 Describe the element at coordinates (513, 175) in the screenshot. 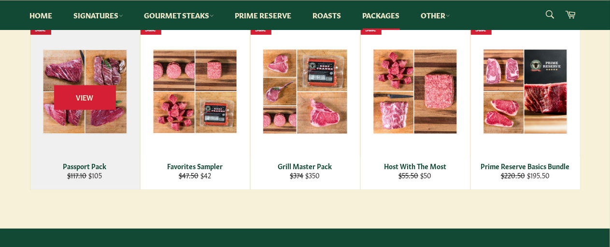

I see `s: $220.50` at that location.